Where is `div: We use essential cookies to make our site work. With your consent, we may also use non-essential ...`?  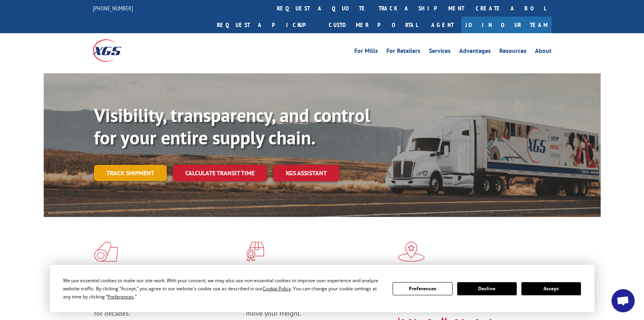
div: We use essential cookies to make our site work. With your consent, we may also use non-essential ... is located at coordinates (223, 289).